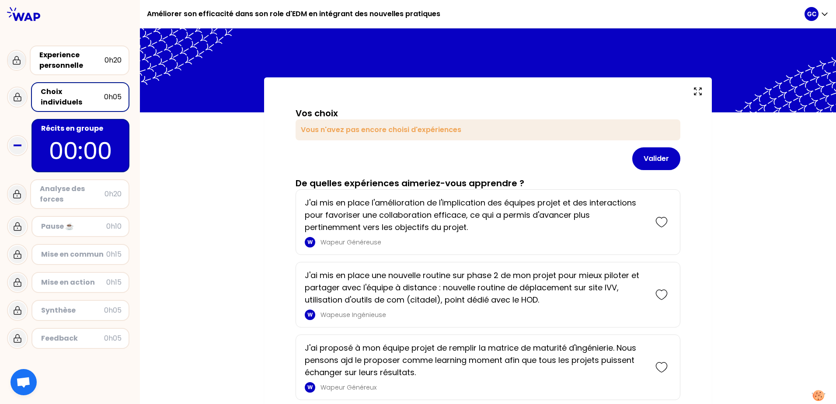 This screenshot has width=836, height=404. I want to click on p: Wapeur Généreux, so click(483, 387).